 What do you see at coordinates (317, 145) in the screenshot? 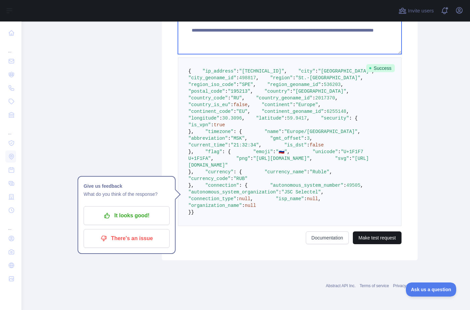
I see `span: false` at bounding box center [317, 145].